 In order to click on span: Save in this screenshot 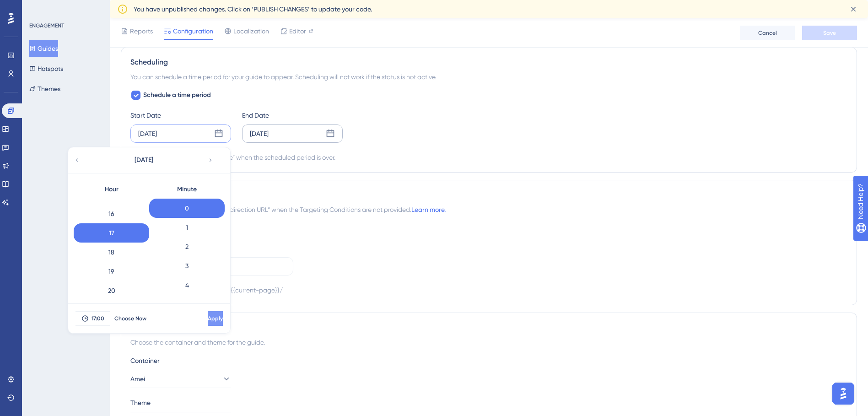, I will do `click(830, 33)`.